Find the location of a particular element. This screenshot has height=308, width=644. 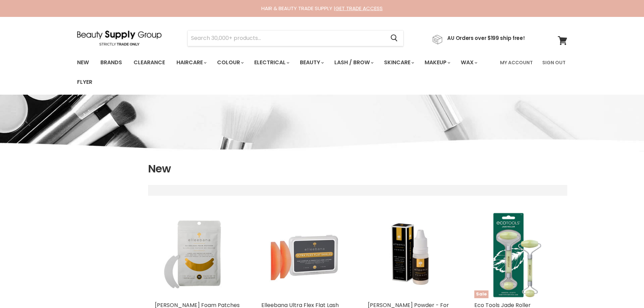

form: Product is located at coordinates (296, 38).